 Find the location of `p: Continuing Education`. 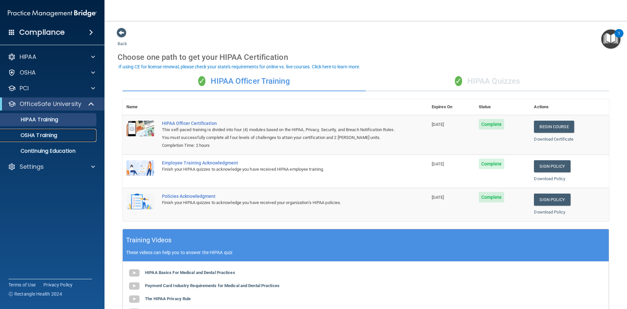

p: Continuing Education is located at coordinates (49, 151).